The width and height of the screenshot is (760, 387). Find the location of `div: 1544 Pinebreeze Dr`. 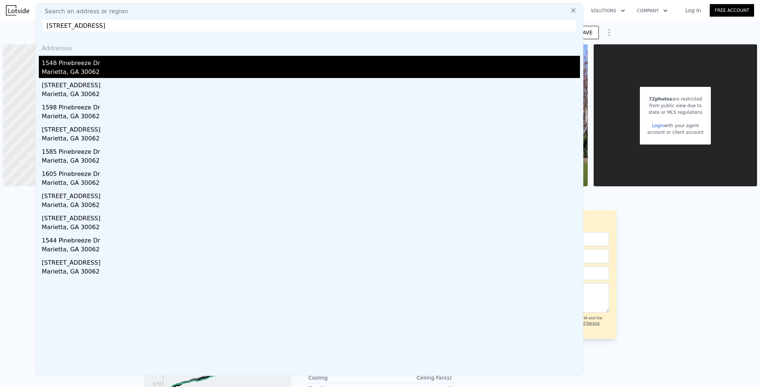

div: 1544 Pinebreeze Dr is located at coordinates (311, 239).